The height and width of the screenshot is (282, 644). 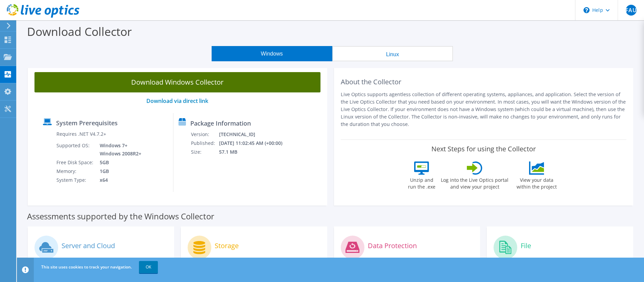 I want to click on td: 1GB, so click(x=118, y=171).